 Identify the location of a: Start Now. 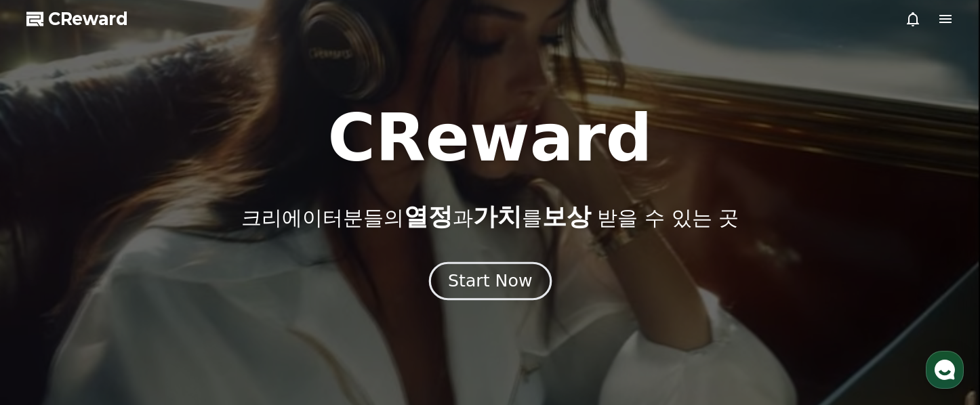
(490, 282).